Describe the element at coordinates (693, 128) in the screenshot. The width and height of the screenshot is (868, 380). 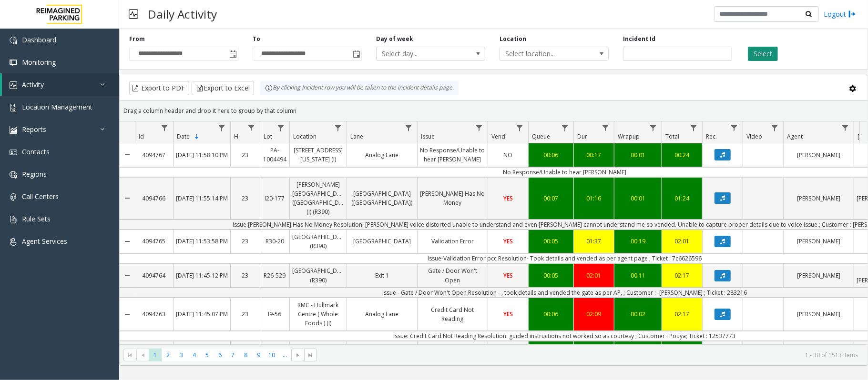
I see `a: Total Filter Menu` at that location.